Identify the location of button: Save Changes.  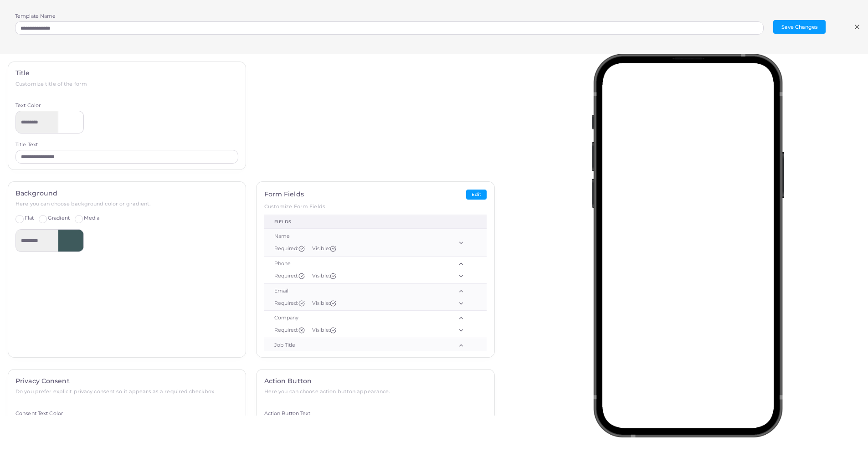
(799, 27).